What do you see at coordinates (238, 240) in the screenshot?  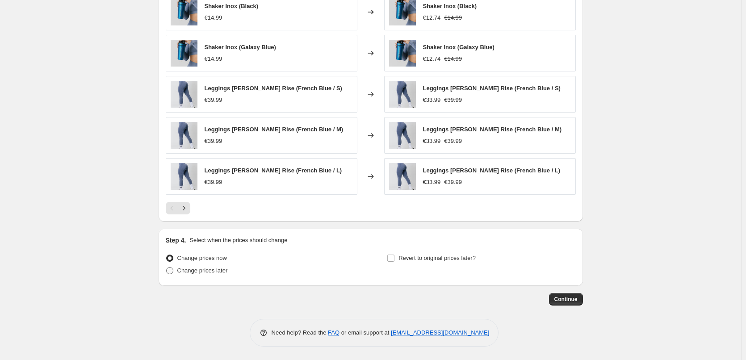 I see `p: Select when the prices should change` at bounding box center [238, 240].